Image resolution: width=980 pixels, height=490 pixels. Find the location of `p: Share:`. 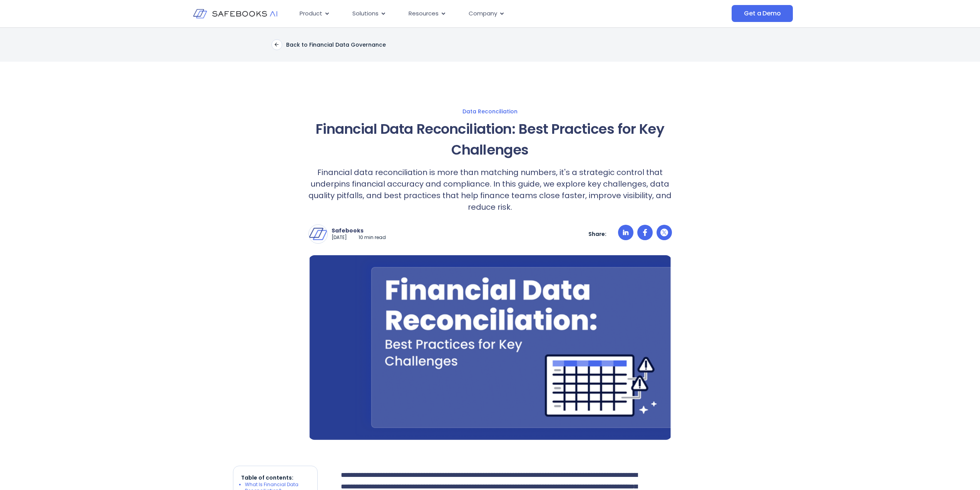

p: Share: is located at coordinates (598, 234).